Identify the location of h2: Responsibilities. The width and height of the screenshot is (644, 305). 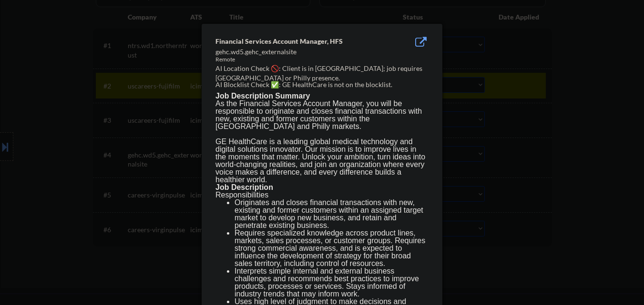
(322, 195).